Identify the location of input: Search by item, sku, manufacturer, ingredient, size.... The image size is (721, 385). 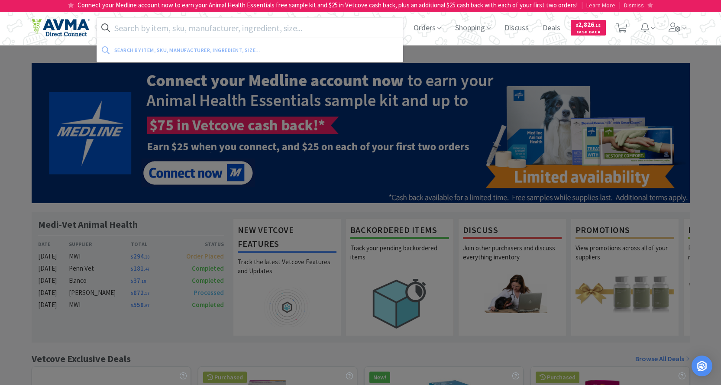
(250, 28).